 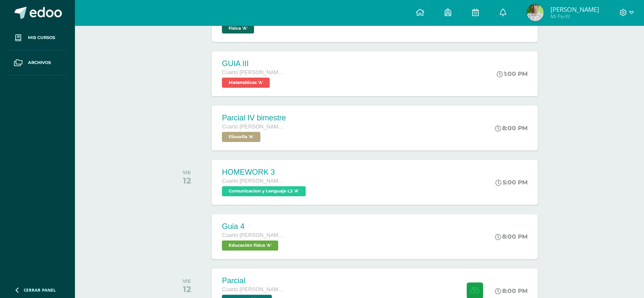 I want to click on span: Mi Perfil, so click(x=574, y=16).